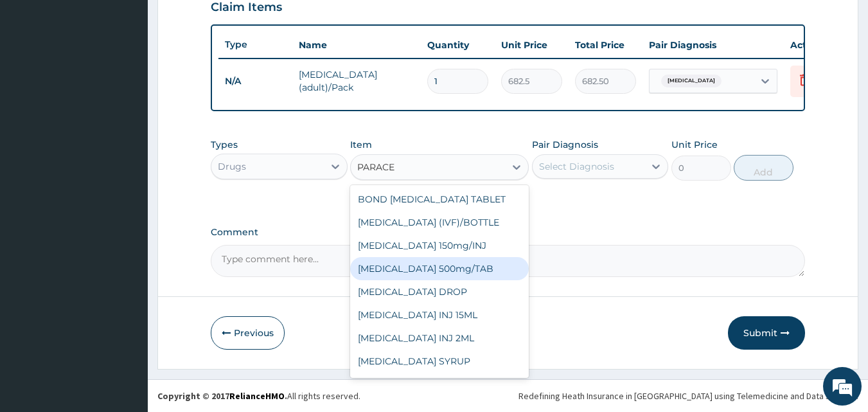  Describe the element at coordinates (764, 168) in the screenshot. I see `button: Add` at that location.